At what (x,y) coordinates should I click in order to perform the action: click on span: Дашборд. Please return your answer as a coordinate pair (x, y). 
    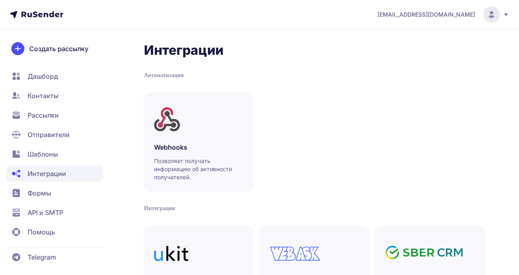
    Looking at the image, I should click on (43, 76).